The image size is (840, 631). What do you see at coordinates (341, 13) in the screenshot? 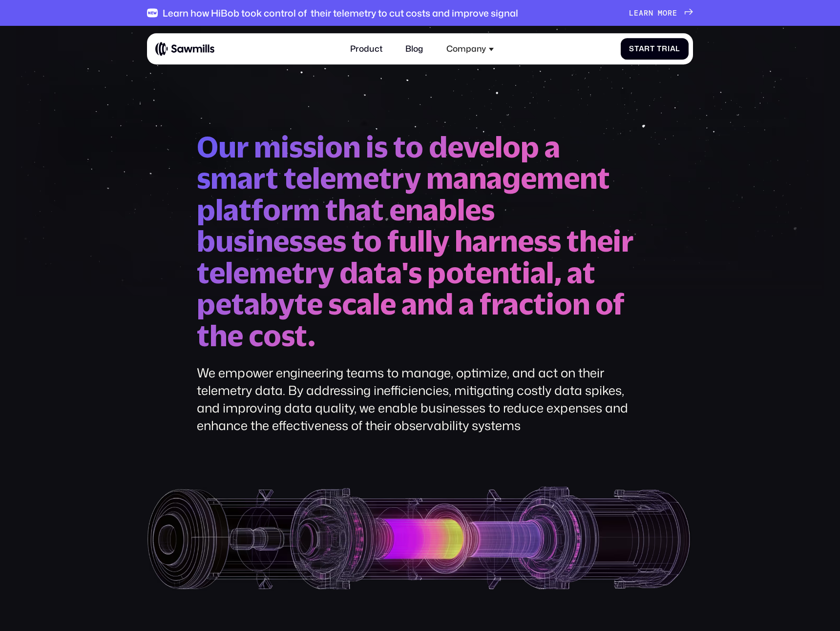
I see `div: Learn how HiBob took control of their telemetry to cut costs and improve signal` at bounding box center [341, 13].